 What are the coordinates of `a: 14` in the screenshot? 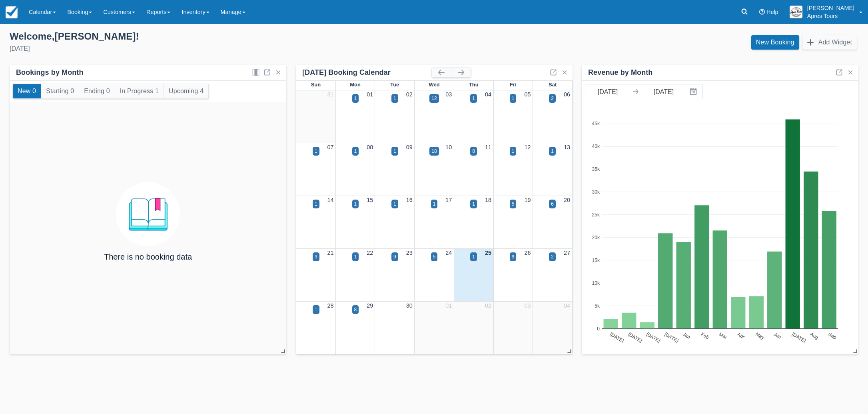 It's located at (331, 200).